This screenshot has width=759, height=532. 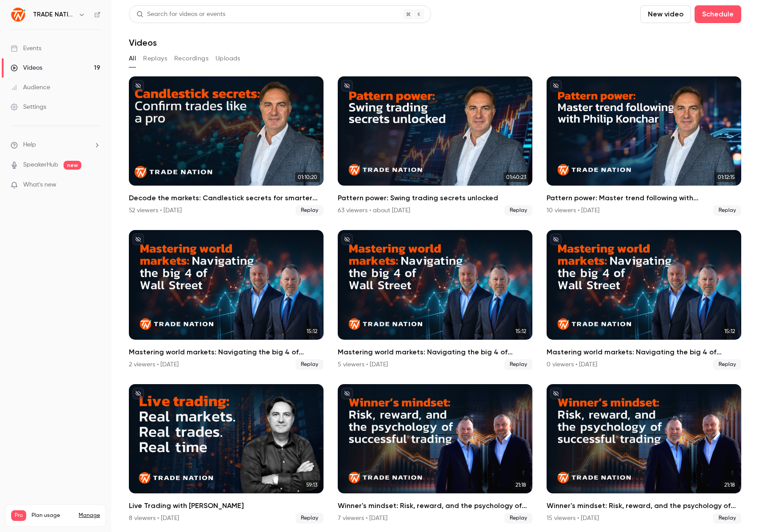 What do you see at coordinates (436, 266) in the screenshot?
I see `section: Videos` at bounding box center [436, 266].